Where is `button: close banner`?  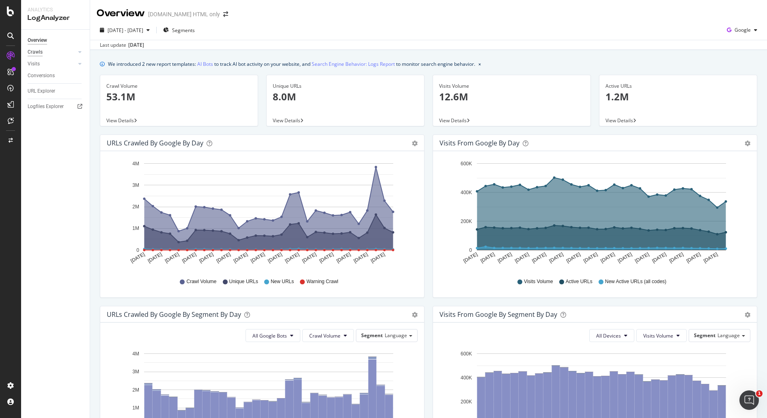 button: close banner is located at coordinates (480, 64).